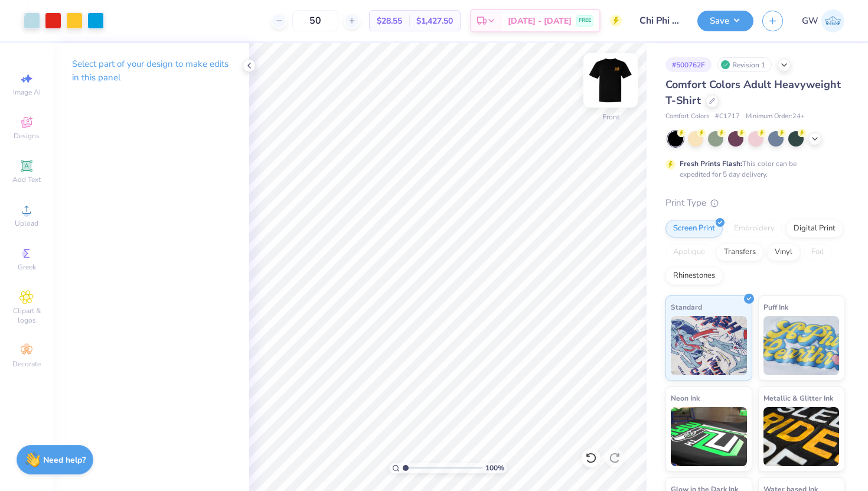 The image size is (868, 491). What do you see at coordinates (27, 136) in the screenshot?
I see `span: Designs` at bounding box center [27, 136].